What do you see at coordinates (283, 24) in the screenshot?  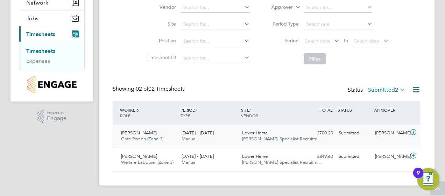 I see `label: Period Type` at bounding box center [283, 24].